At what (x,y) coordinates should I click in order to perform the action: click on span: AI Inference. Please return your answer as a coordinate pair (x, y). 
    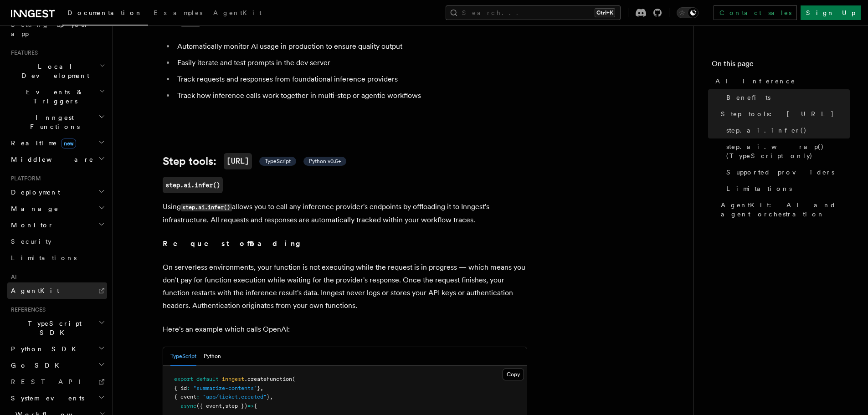
    Looking at the image, I should click on (756, 81).